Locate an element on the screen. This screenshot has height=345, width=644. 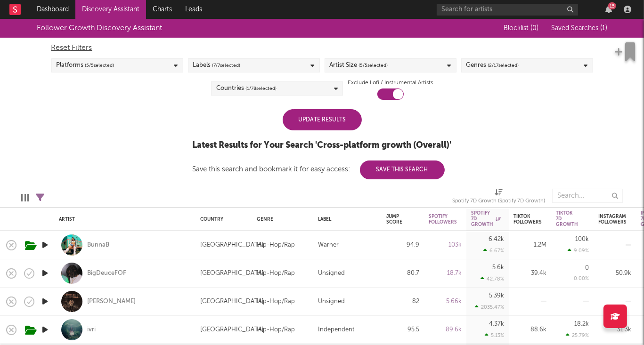
div: 18.2k is located at coordinates (581, 324).